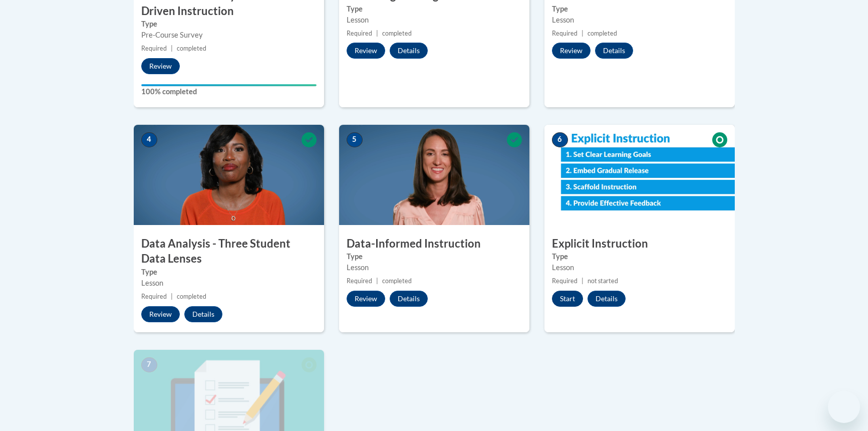 The width and height of the screenshot is (868, 431). What do you see at coordinates (229, 35) in the screenshot?
I see `div: Pre-Course Survey` at bounding box center [229, 35].